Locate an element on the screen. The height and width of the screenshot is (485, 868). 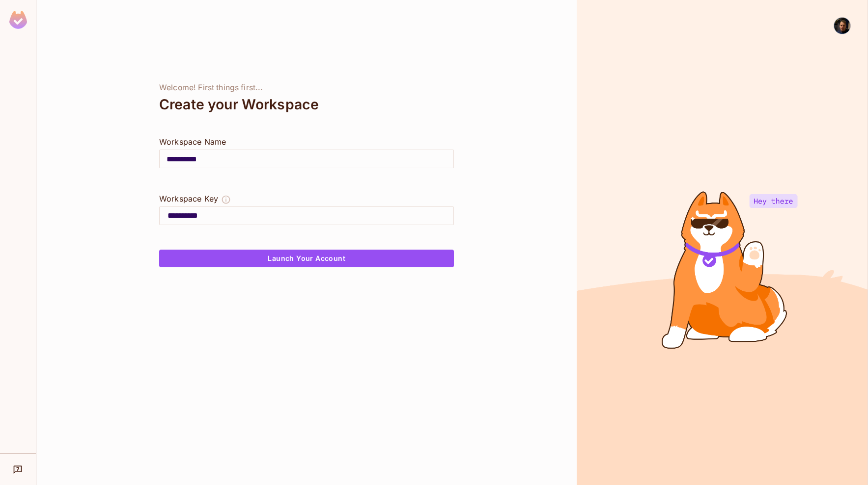
div: Workspace Name is located at coordinates (306, 142).